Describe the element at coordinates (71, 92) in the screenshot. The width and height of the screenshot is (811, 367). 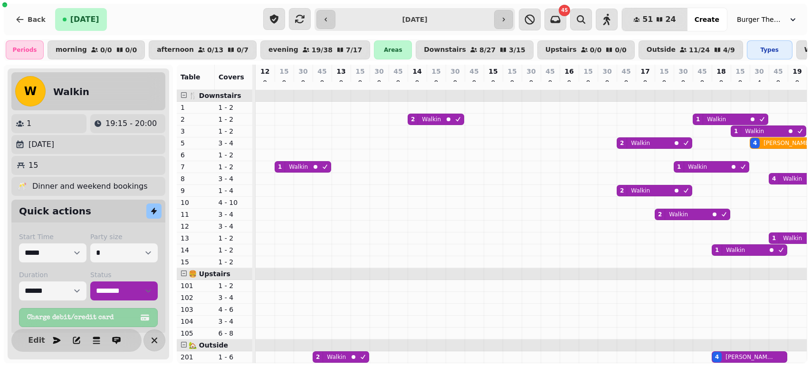
I see `h2: Walkin` at that location.